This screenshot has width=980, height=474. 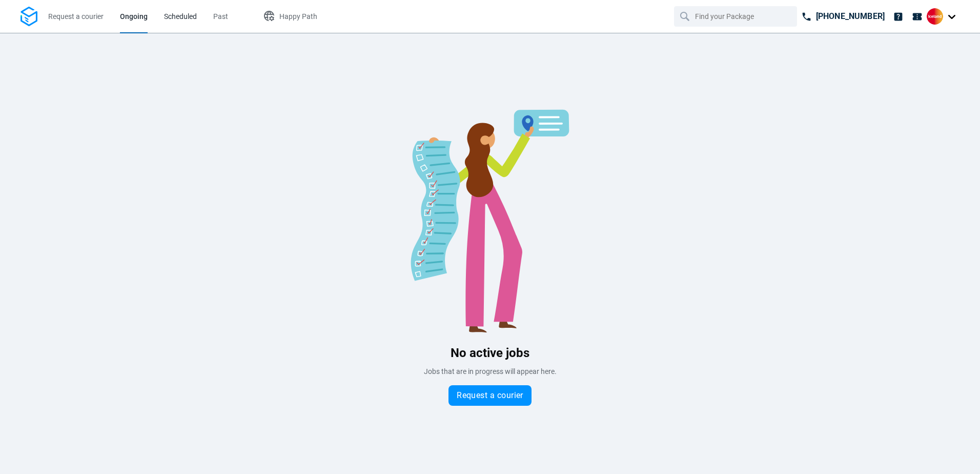 What do you see at coordinates (490, 395) in the screenshot?
I see `button: Request a courier` at bounding box center [490, 395].